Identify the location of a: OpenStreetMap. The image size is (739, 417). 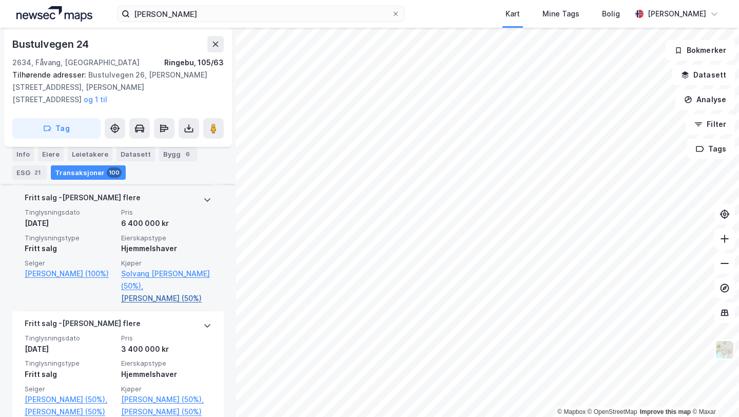
(612, 412).